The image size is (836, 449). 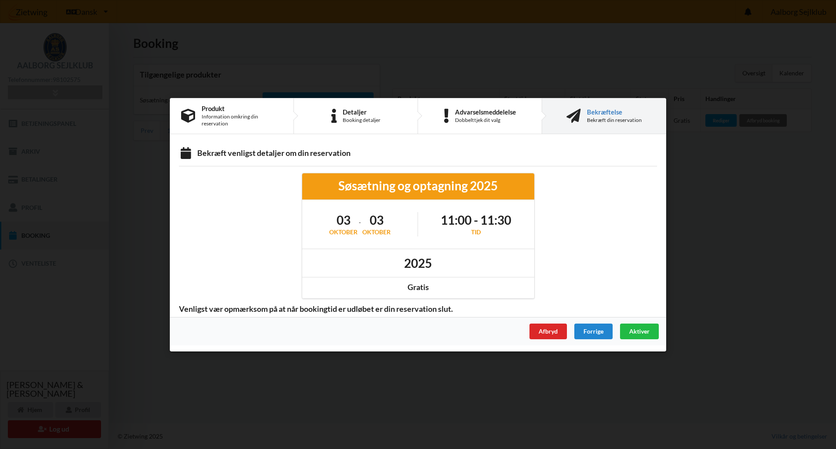 I want to click on span: Aktiver, so click(x=639, y=330).